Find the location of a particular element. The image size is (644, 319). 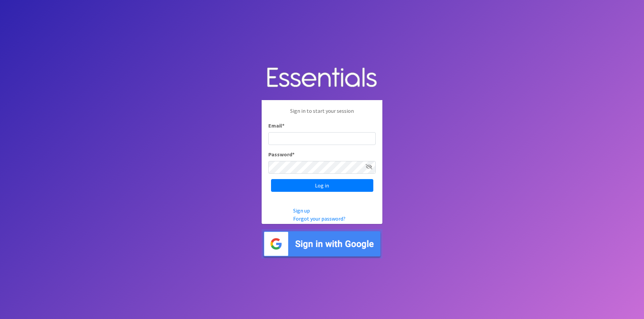

a: Sign up is located at coordinates (302, 210).